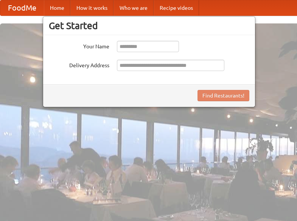  What do you see at coordinates (92, 8) in the screenshot?
I see `a: How it works` at bounding box center [92, 8].